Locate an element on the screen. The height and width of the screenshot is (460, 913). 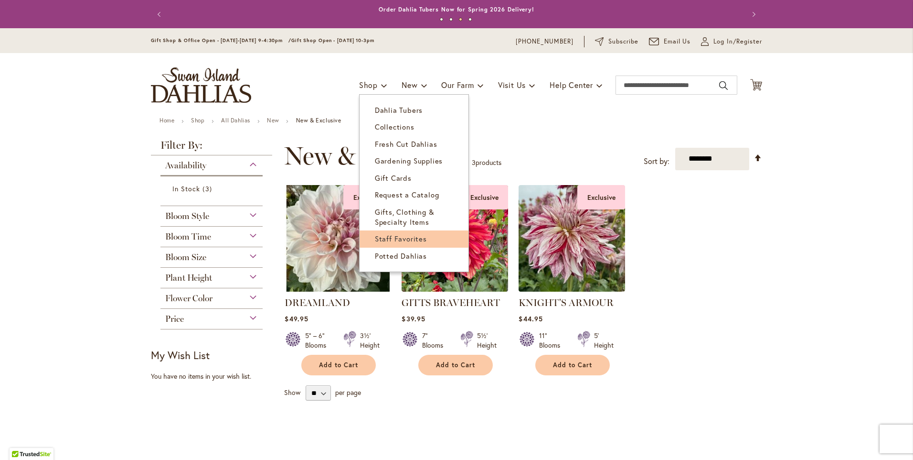
a: store logo is located at coordinates (201, 85).